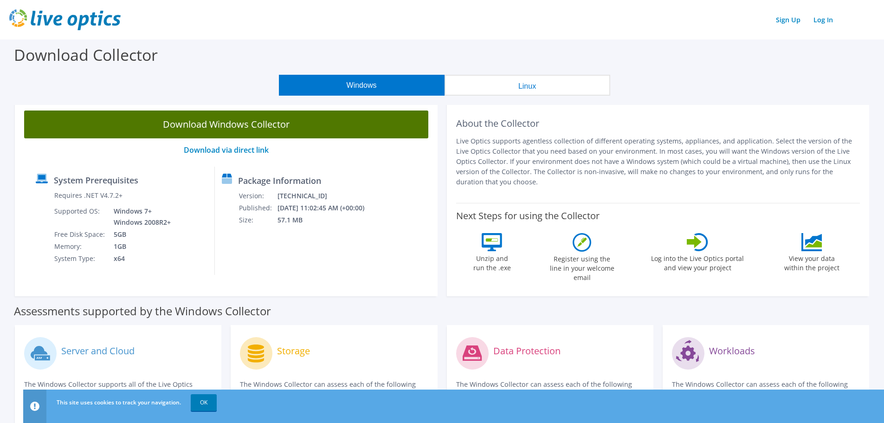 This screenshot has height=423, width=884. I want to click on td: Published:, so click(257, 208).